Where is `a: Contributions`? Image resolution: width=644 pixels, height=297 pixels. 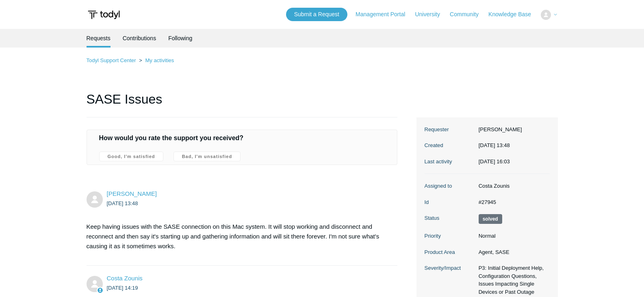 a: Contributions is located at coordinates (139, 38).